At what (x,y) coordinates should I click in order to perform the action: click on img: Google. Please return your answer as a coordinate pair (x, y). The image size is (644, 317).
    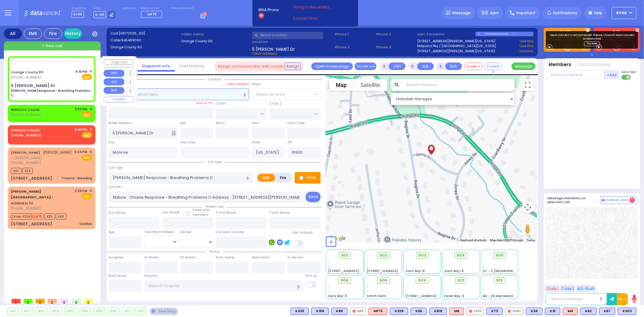
    Looking at the image, I should click on (337, 238).